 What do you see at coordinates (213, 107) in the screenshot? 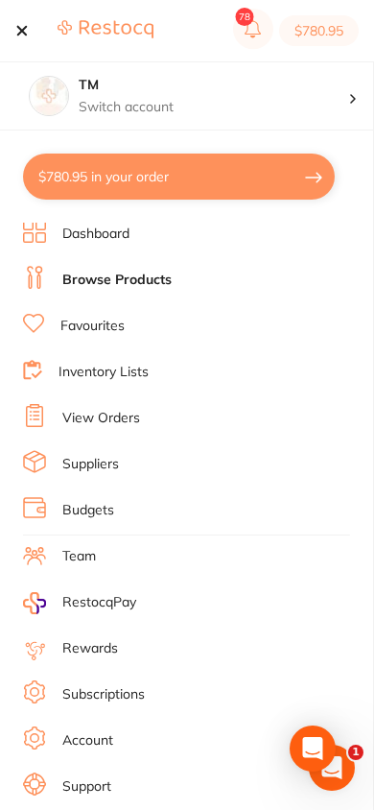
I see `p: Switch account` at bounding box center [213, 107].